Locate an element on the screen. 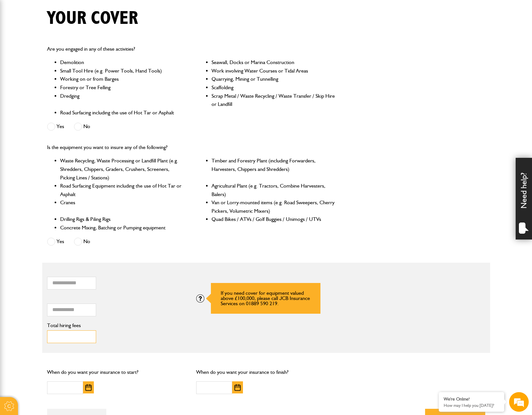  li: Scrap Metal / Waste Recycling / Waste Transfer / Skip Hire or Landfill is located at coordinates (273, 100).